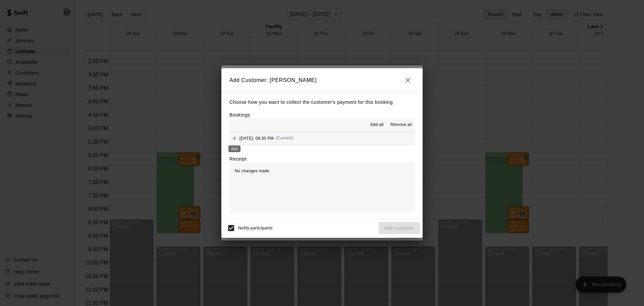  Describe the element at coordinates (401, 125) in the screenshot. I see `button: Remove all` at that location.